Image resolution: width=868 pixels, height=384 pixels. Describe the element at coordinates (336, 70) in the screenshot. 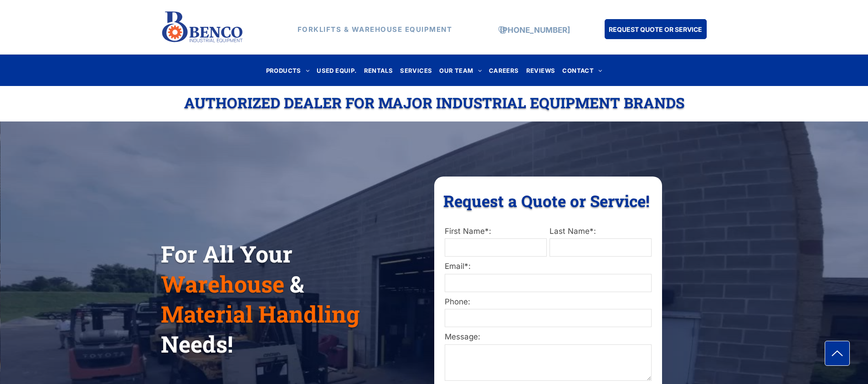

I see `a: USED EQUIP.` at that location.